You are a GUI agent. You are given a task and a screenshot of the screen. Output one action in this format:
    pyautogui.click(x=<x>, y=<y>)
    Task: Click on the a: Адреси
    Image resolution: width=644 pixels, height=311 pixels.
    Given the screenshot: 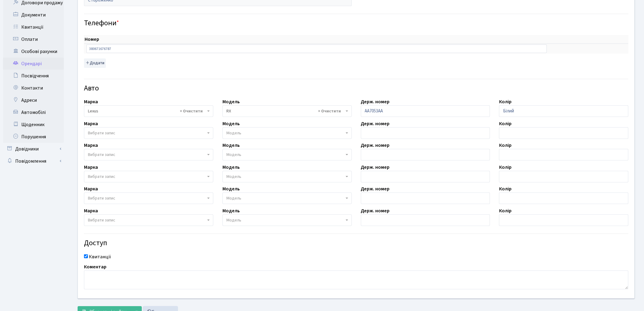 What is the action you would take?
    pyautogui.click(x=34, y=100)
    